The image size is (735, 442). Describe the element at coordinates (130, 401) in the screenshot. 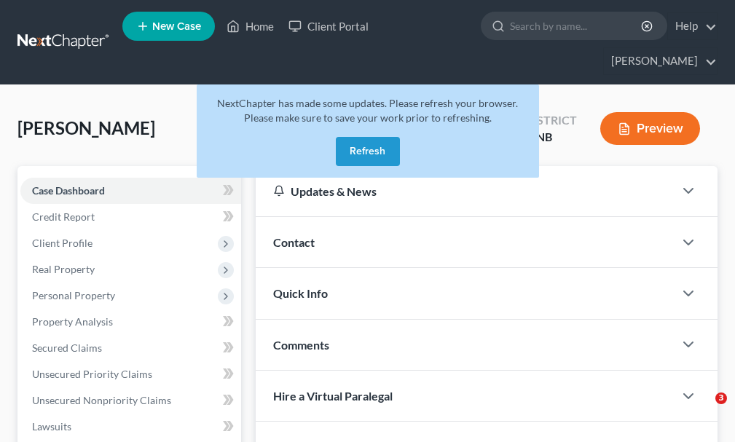

I see `a: Unsecured Nonpriority Claims` at that location.